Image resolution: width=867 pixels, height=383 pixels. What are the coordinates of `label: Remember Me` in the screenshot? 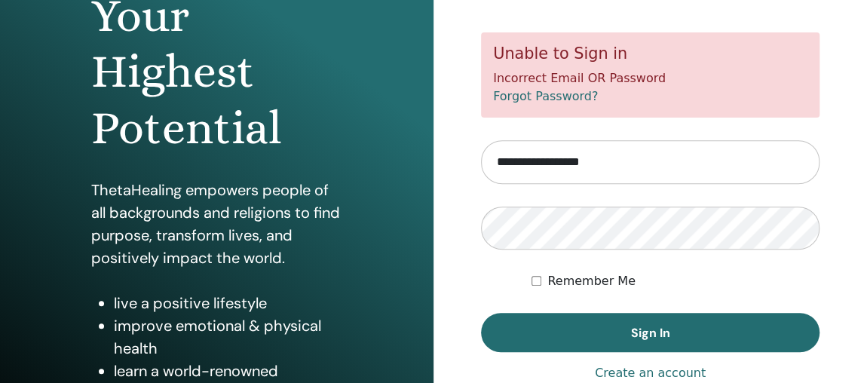 It's located at (591, 281).